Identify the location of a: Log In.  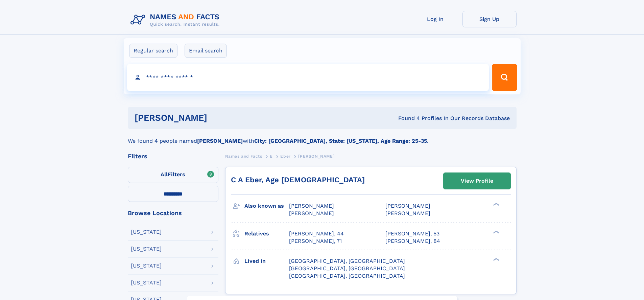
(435, 19).